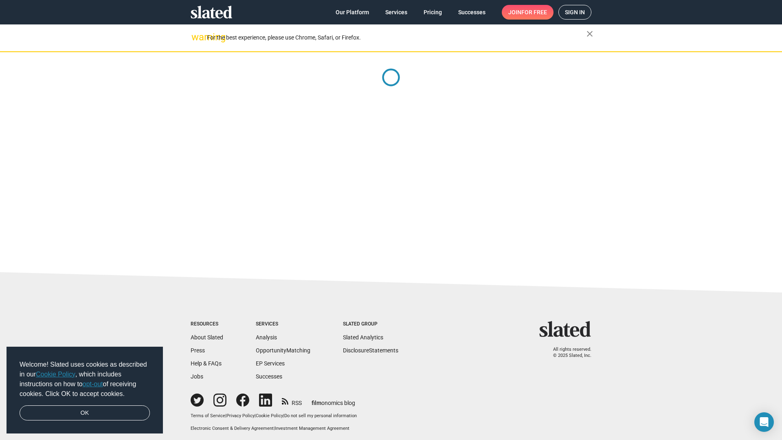 This screenshot has height=440, width=782. I want to click on div: Services, so click(283, 324).